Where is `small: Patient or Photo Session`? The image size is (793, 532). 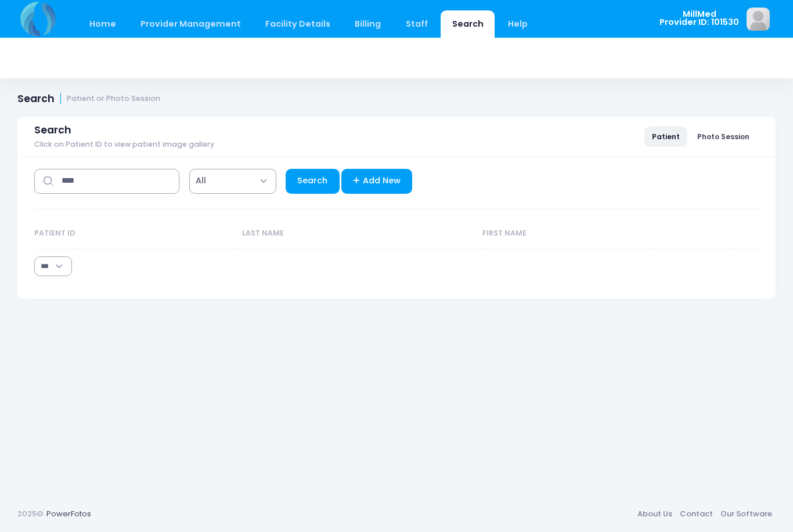
small: Patient or Photo Session is located at coordinates (113, 99).